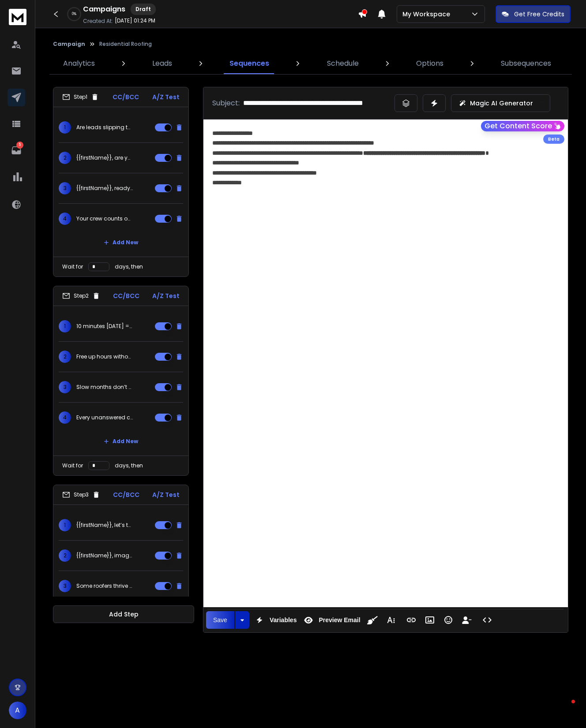  What do you see at coordinates (104, 9) in the screenshot?
I see `h1: Campaigns` at bounding box center [104, 9].